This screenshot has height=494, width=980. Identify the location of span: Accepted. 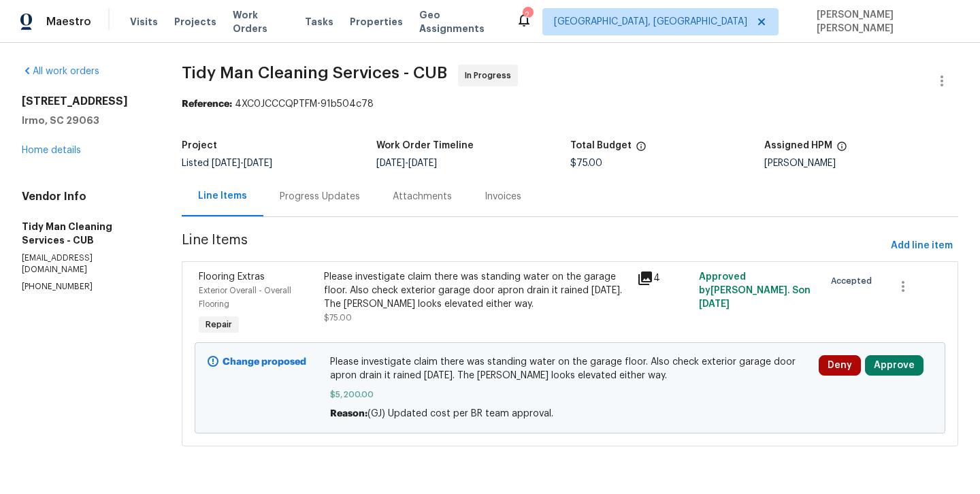
(854, 281).